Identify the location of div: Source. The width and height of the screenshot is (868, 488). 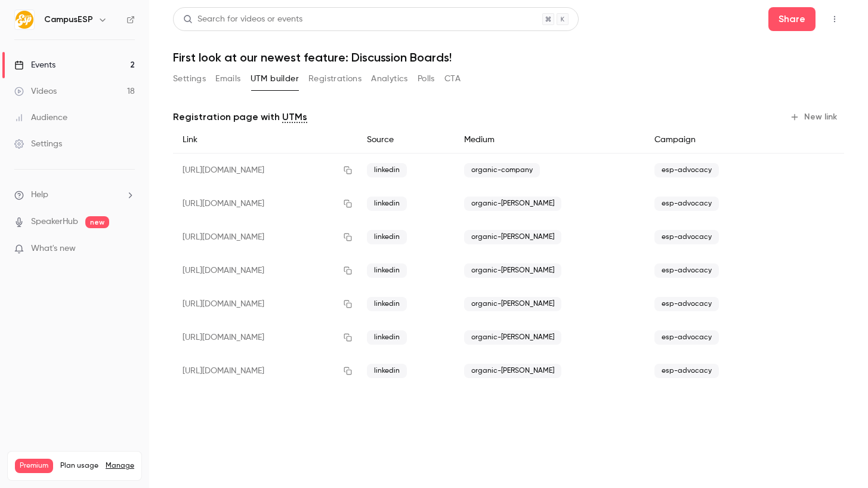
(406, 140).